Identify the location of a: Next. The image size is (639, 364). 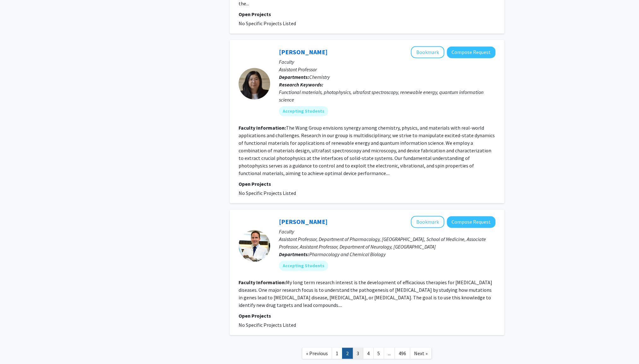
(420, 353).